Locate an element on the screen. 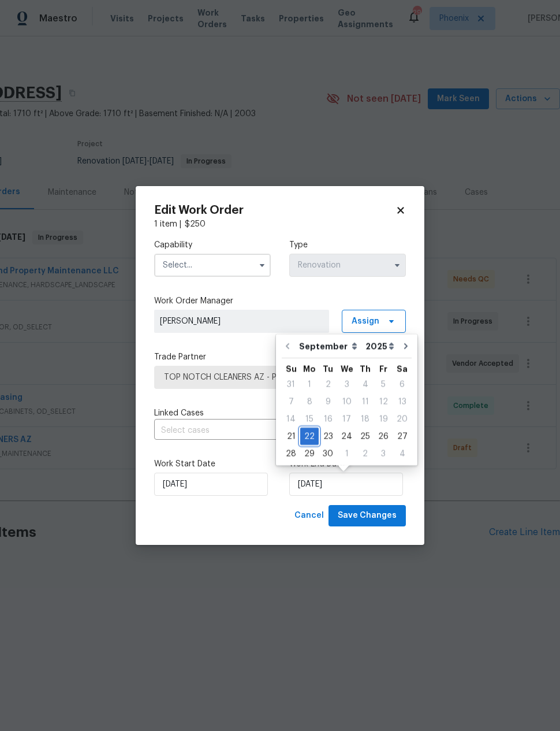 This screenshot has width=560, height=731. div: Wed Sep 03 2025 is located at coordinates (346, 384).